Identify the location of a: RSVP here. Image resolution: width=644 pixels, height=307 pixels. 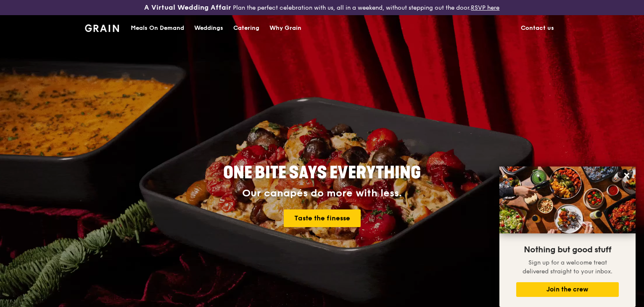
(485, 8).